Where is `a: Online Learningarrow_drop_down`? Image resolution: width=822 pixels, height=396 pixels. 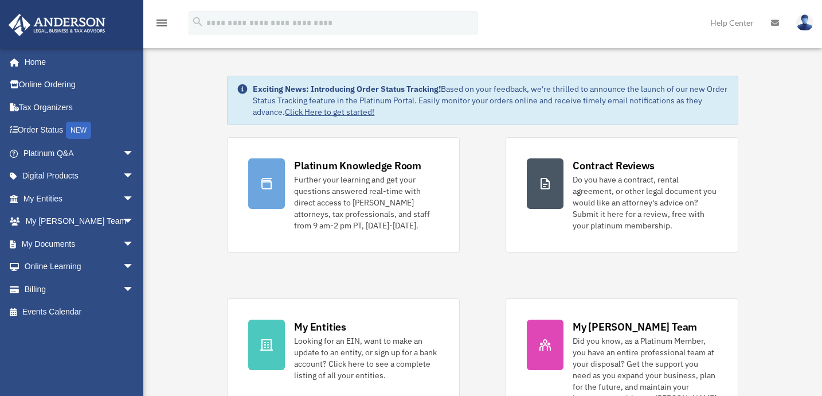
a: Online Learningarrow_drop_down is located at coordinates (80, 267).